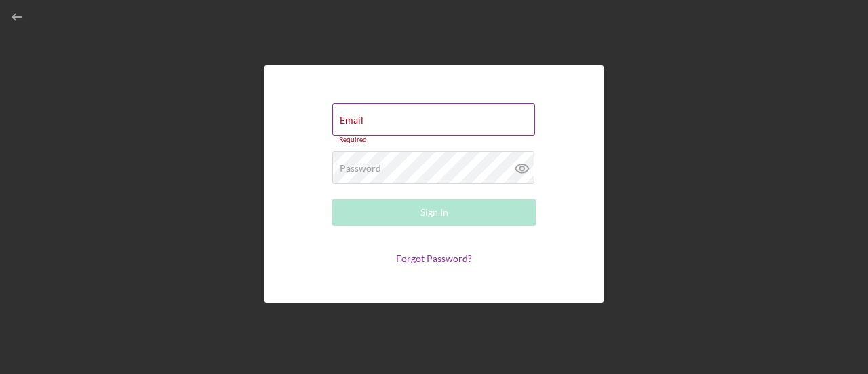  Describe the element at coordinates (434, 212) in the screenshot. I see `button: Sign In` at that location.